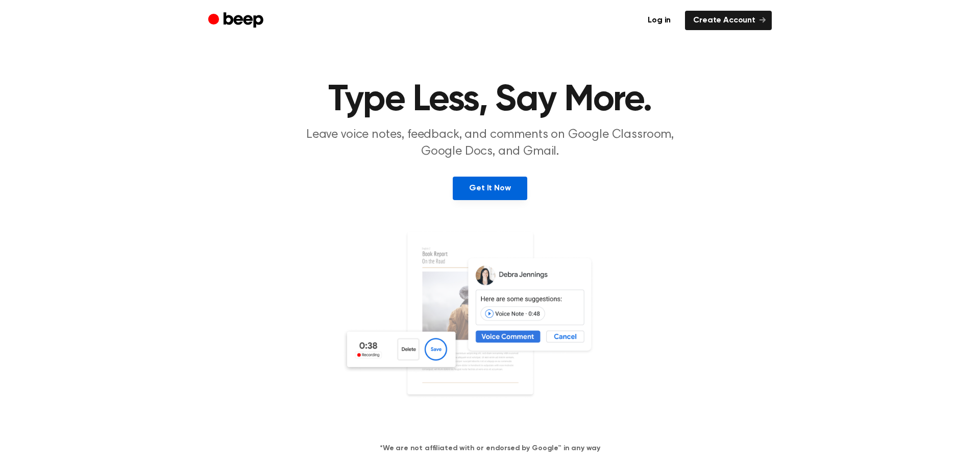 This screenshot has width=980, height=465. What do you see at coordinates (490, 328) in the screenshot?
I see `img: Voice Comments on Docs and Recording Widget` at bounding box center [490, 328].